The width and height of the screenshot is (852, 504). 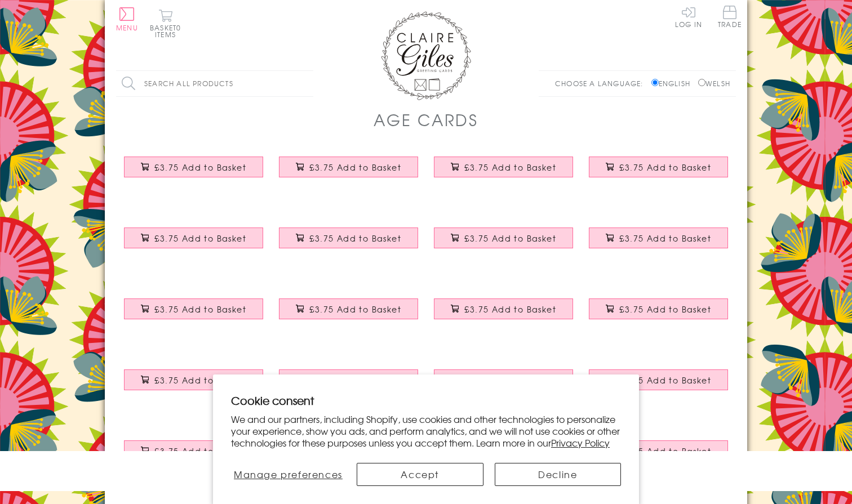 I want to click on button: Menu, so click(x=127, y=19).